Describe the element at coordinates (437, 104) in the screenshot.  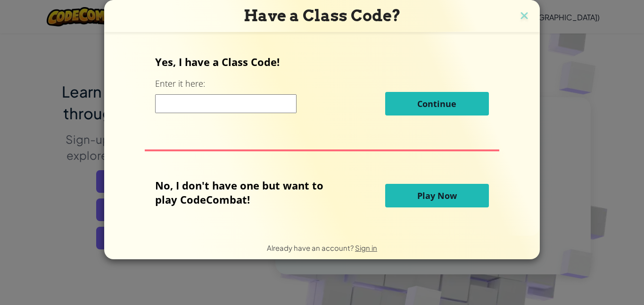
I see `span: Continue` at that location.